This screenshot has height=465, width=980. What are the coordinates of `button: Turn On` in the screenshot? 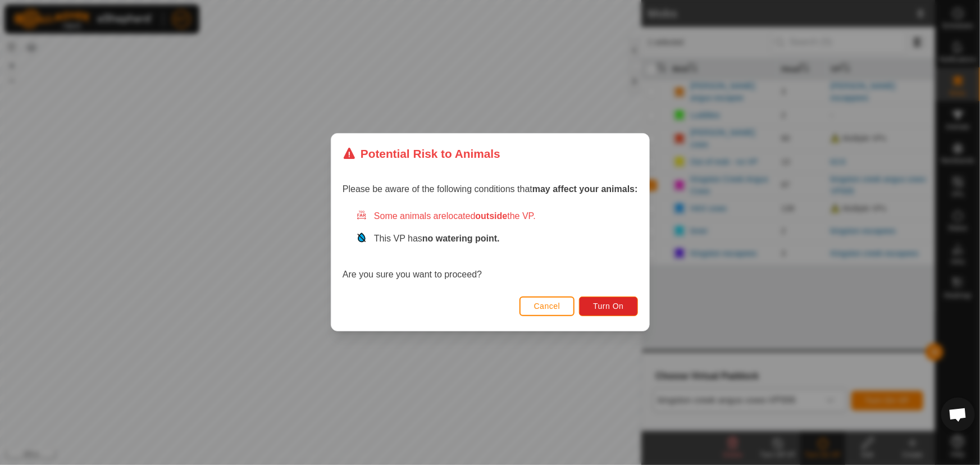 It's located at (608, 307).